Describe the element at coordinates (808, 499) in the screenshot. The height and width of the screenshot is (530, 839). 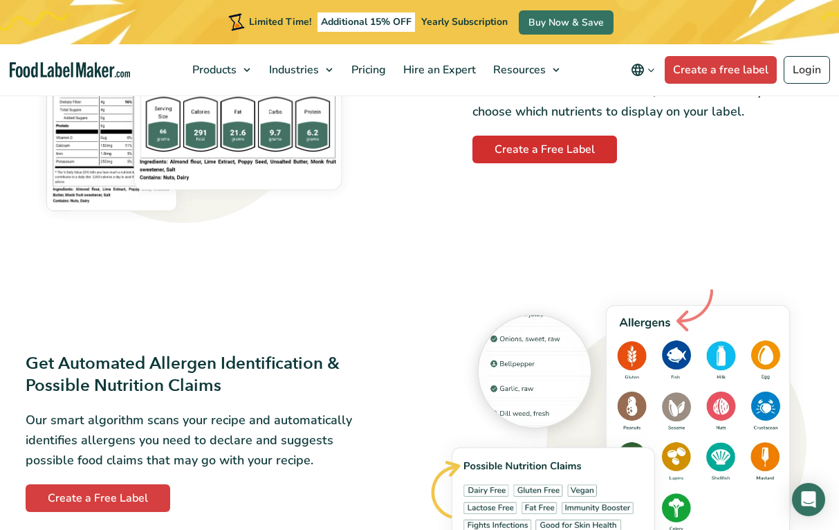
I see `div: Open Intercom Messenger` at that location.